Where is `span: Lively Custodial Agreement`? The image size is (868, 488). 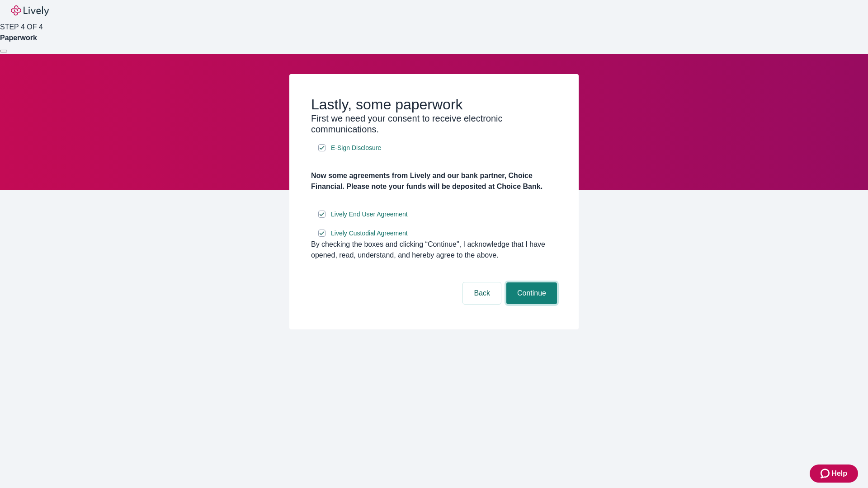 span: Lively Custodial Agreement is located at coordinates (369, 234).